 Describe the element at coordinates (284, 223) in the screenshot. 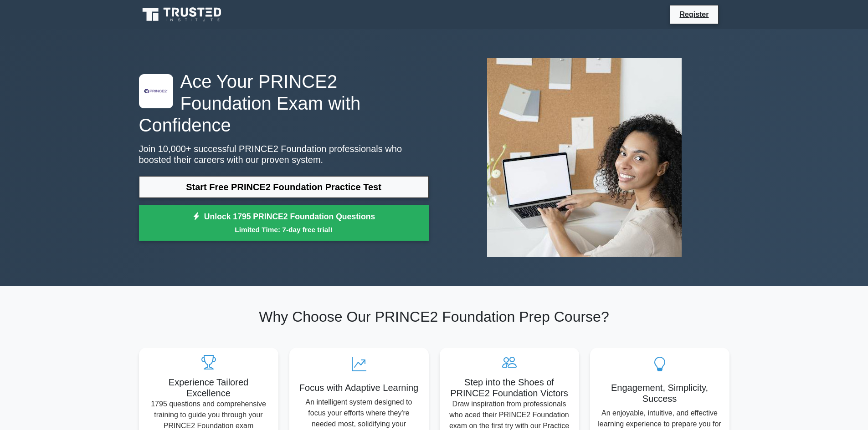

I see `a: Unlock 1795 PRINCE2 Foundation QuestionsLimited Time: 7-day free trial!` at that location.